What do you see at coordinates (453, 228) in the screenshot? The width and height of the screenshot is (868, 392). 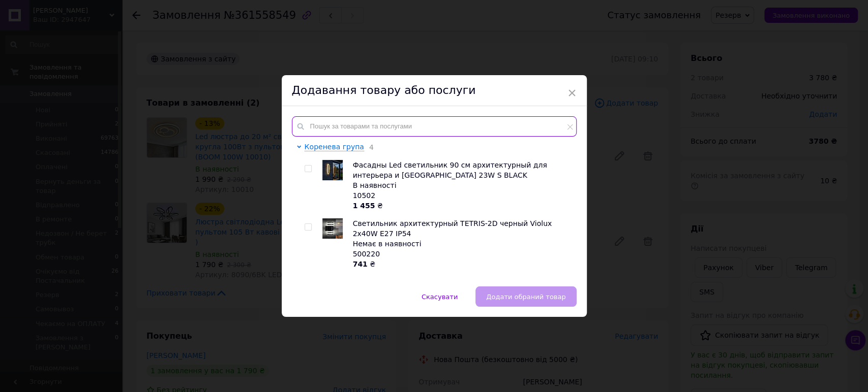 I see `span: Светильник архитектурный TETRIS-2D черный Violux 2х40W Е27 IP54` at bounding box center [453, 228].